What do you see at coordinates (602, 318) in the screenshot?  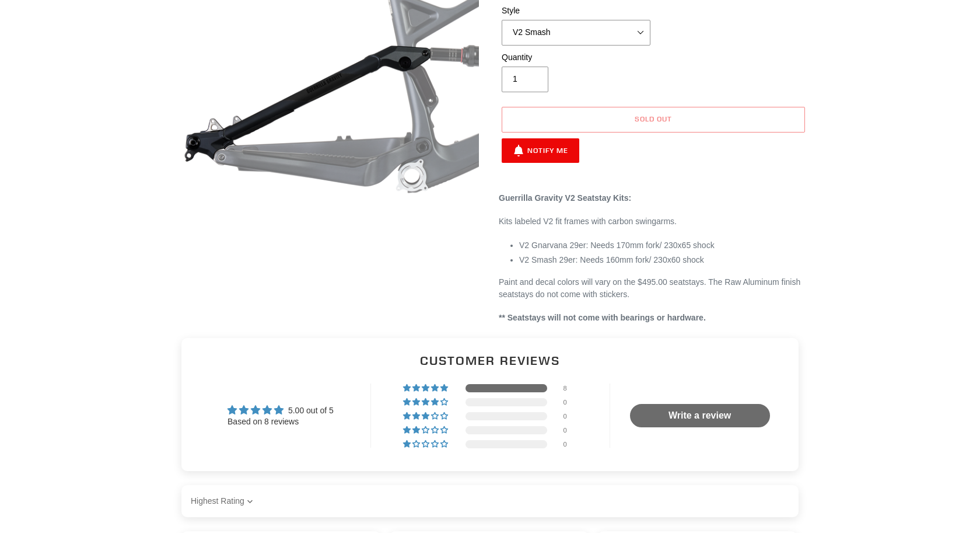 I see `strong: ** Seatstays will not come with bearings or hardware.` at bounding box center [602, 318].